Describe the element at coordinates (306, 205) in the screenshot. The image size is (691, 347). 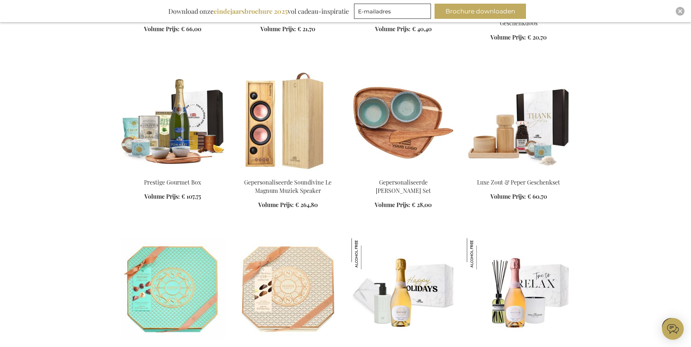
I see `span: € 264,80` at that location.